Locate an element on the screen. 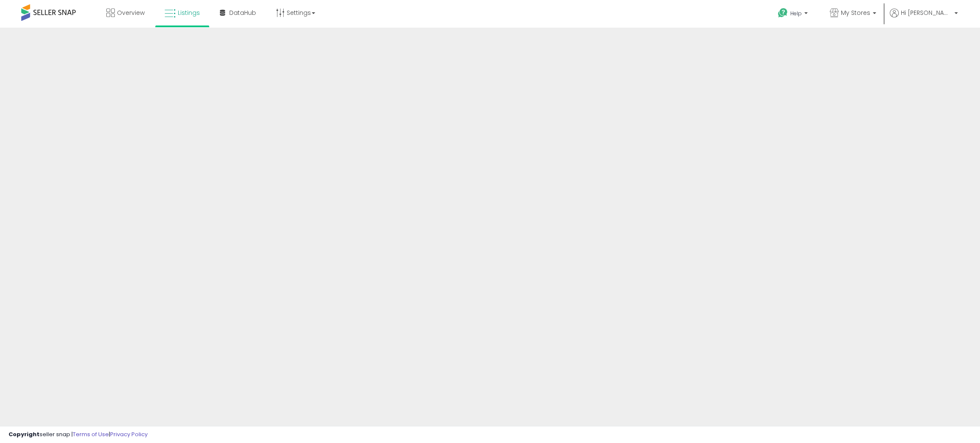  span: Help is located at coordinates (796, 13).